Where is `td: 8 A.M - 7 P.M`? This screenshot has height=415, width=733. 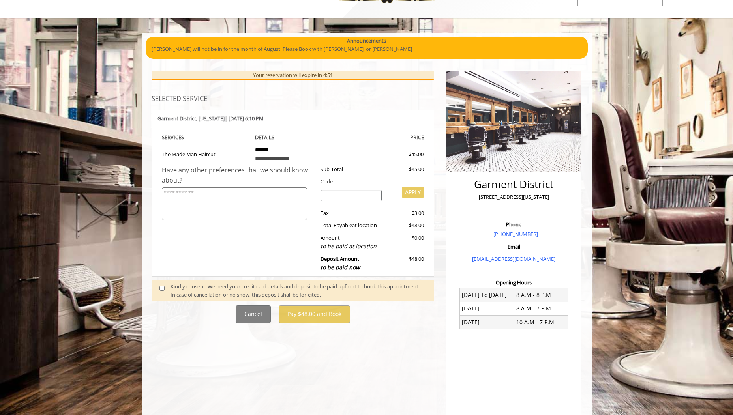 td: 8 A.M - 7 P.M is located at coordinates (541, 309).